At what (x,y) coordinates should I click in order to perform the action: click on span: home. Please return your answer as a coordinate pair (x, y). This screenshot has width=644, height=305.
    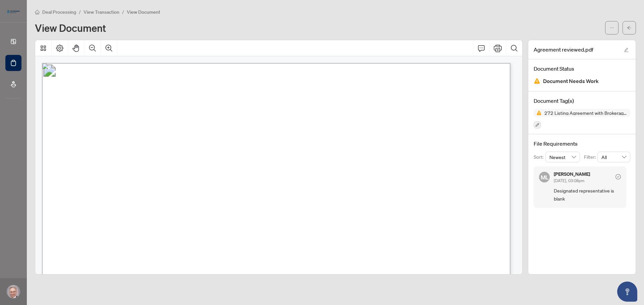
    Looking at the image, I should click on (37, 12).